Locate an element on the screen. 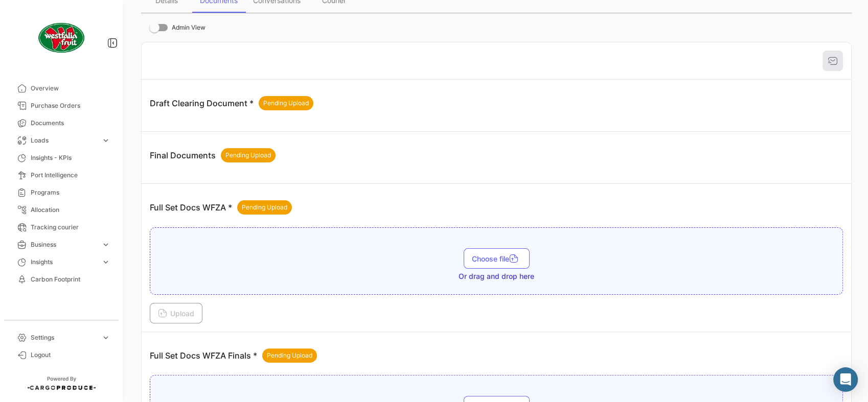  img: client-50.png is located at coordinates (61, 38).